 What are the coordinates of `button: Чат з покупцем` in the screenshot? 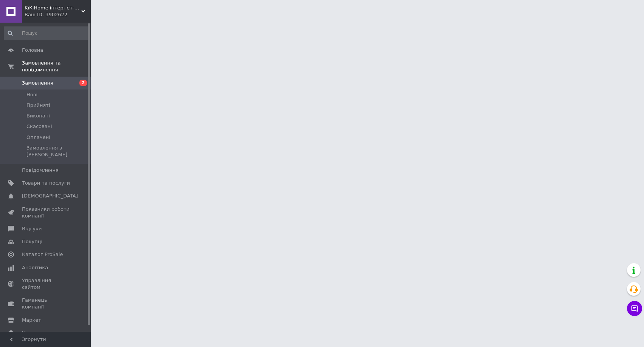 It's located at (635, 309).